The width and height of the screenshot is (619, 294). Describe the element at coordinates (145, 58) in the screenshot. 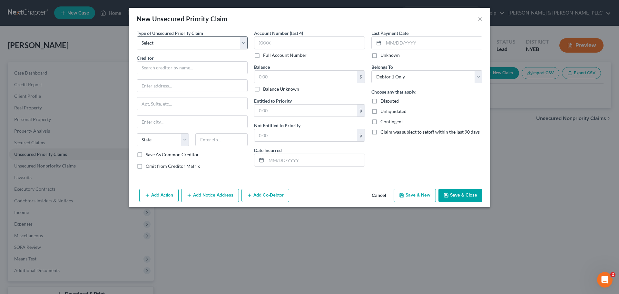

I see `span: Creditor` at that location.